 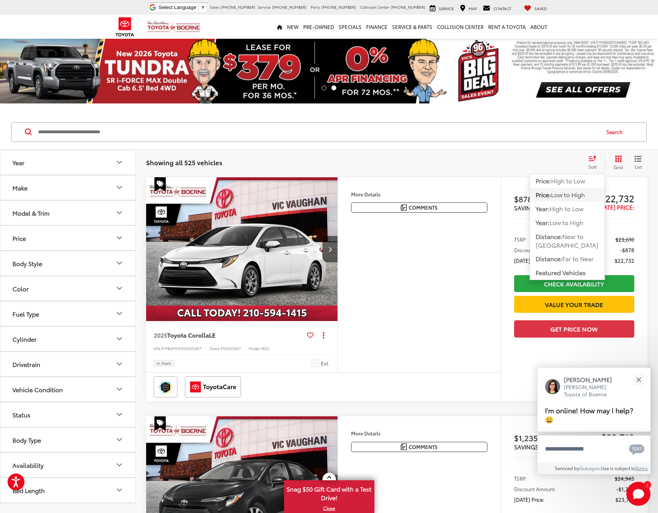 What do you see at coordinates (68, 288) in the screenshot?
I see `button: ColorColor` at bounding box center [68, 288].